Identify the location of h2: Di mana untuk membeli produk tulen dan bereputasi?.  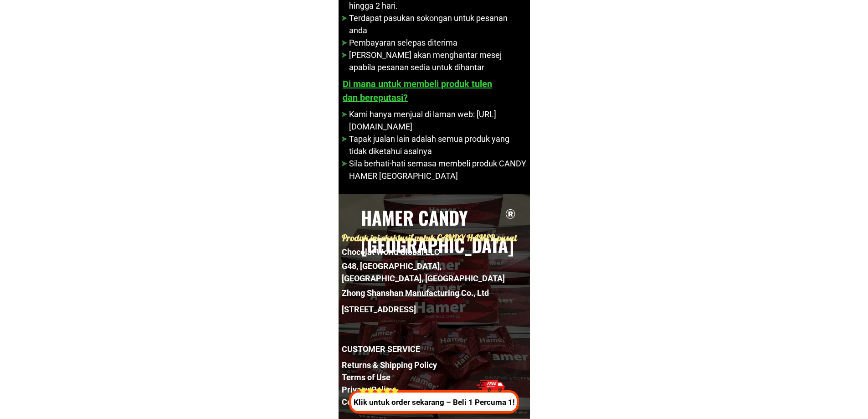
(424, 91).